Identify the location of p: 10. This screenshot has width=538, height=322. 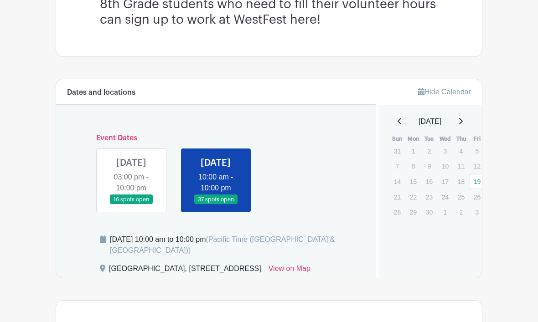
(445, 166).